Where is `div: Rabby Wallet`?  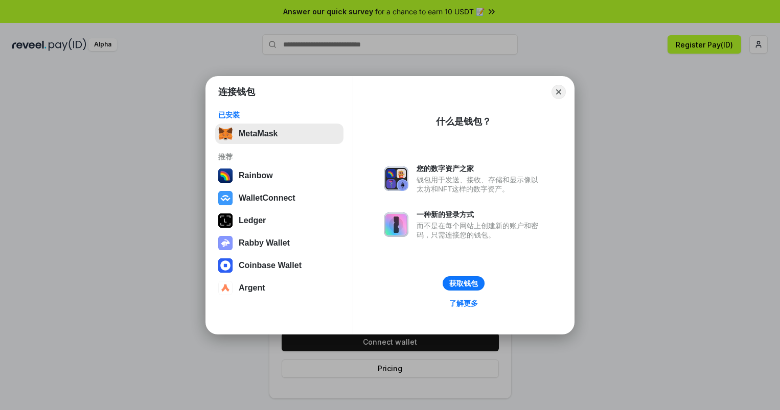
div: Rabby Wallet is located at coordinates (264, 243).